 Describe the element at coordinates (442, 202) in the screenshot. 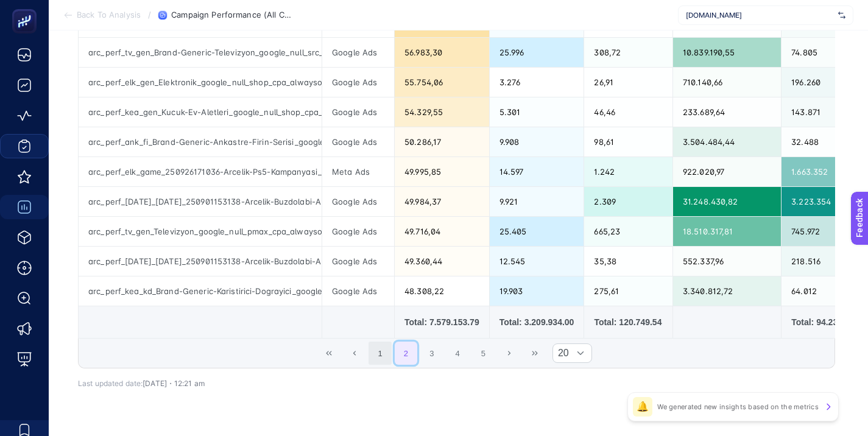

I see `div: 49.984,37` at that location.